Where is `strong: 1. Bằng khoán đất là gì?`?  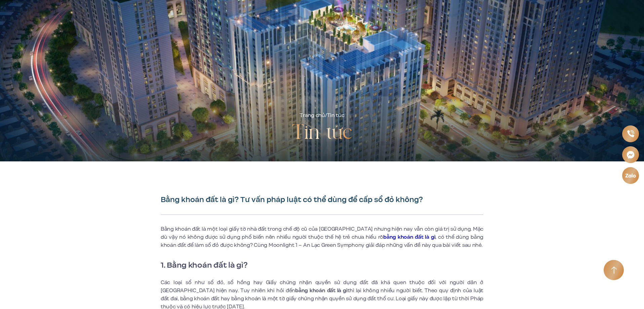 strong: 1. Bằng khoán đất là gì? is located at coordinates (204, 265).